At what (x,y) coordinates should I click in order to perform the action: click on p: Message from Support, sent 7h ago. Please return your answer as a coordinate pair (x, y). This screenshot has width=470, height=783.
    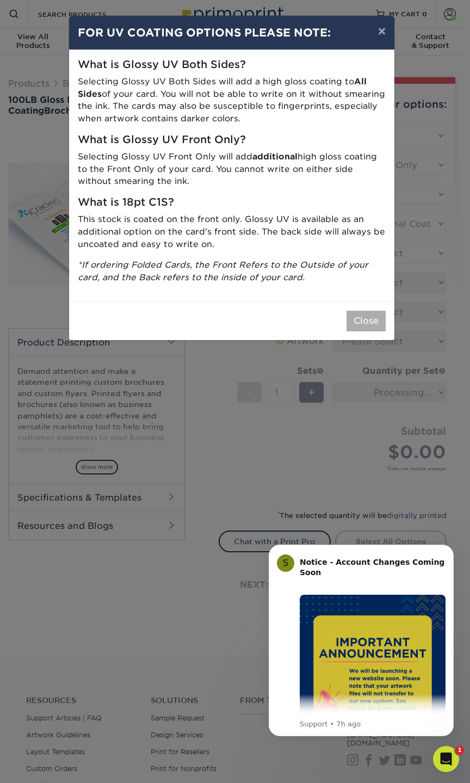
    Looking at the image, I should click on (120, 189).